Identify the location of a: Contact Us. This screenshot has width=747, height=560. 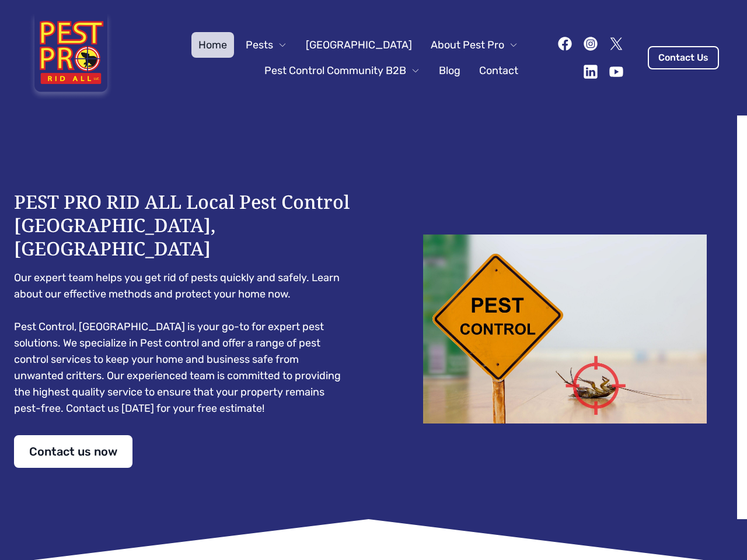
(684, 58).